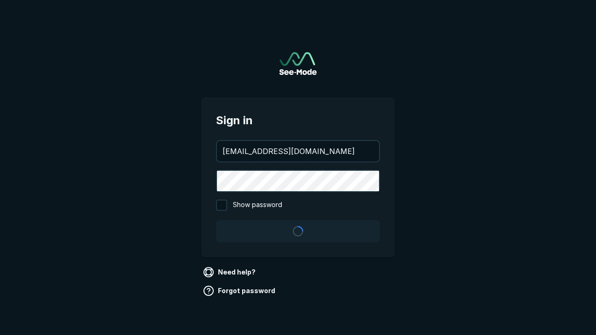 This screenshot has height=335, width=596. What do you see at coordinates (298, 121) in the screenshot?
I see `span: Sign in` at bounding box center [298, 121].